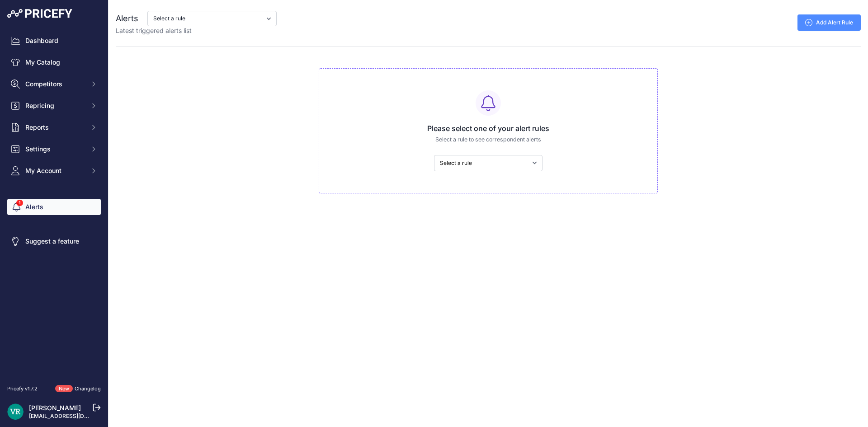 The image size is (868, 427). What do you see at coordinates (22, 389) in the screenshot?
I see `div: Pricefy v1.7.2` at bounding box center [22, 389].